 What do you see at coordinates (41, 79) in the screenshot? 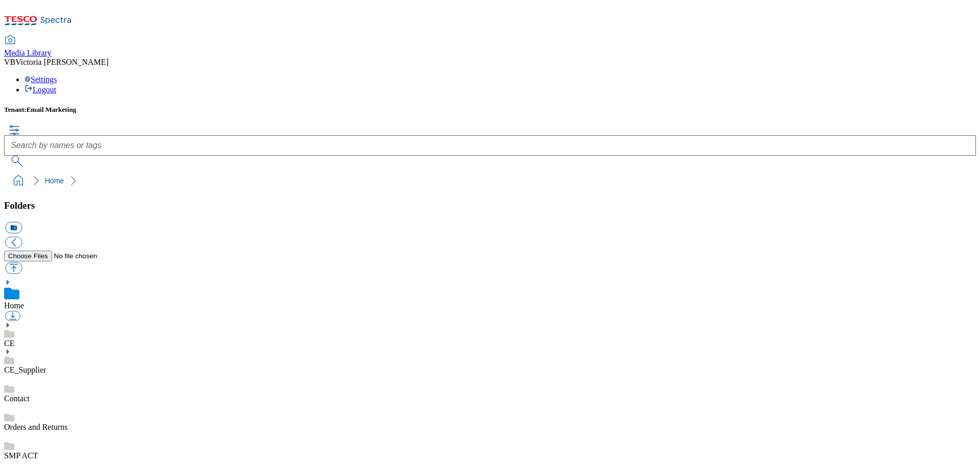
I see `a: Settings` at bounding box center [41, 79].